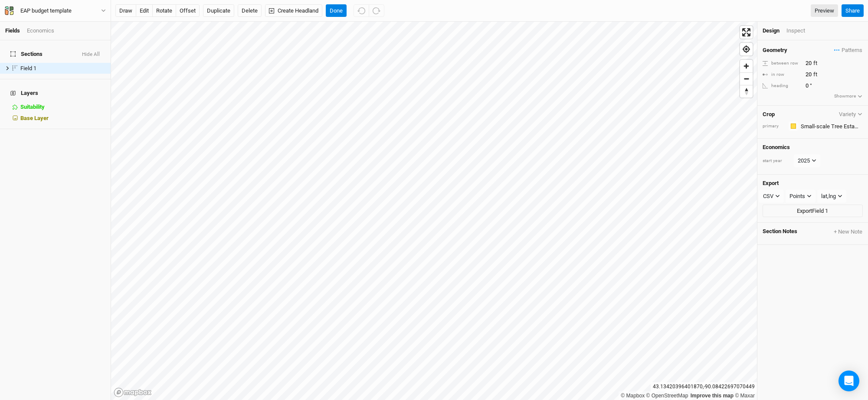 This screenshot has height=400, width=868. I want to click on button: ExportField 1, so click(812, 211).